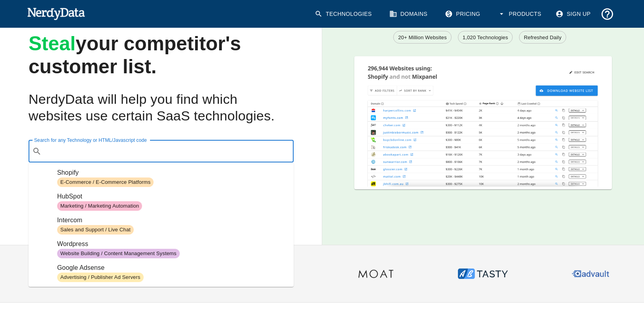 The image size is (644, 311). Describe the element at coordinates (52, 43) in the screenshot. I see `span: Steal` at that location.